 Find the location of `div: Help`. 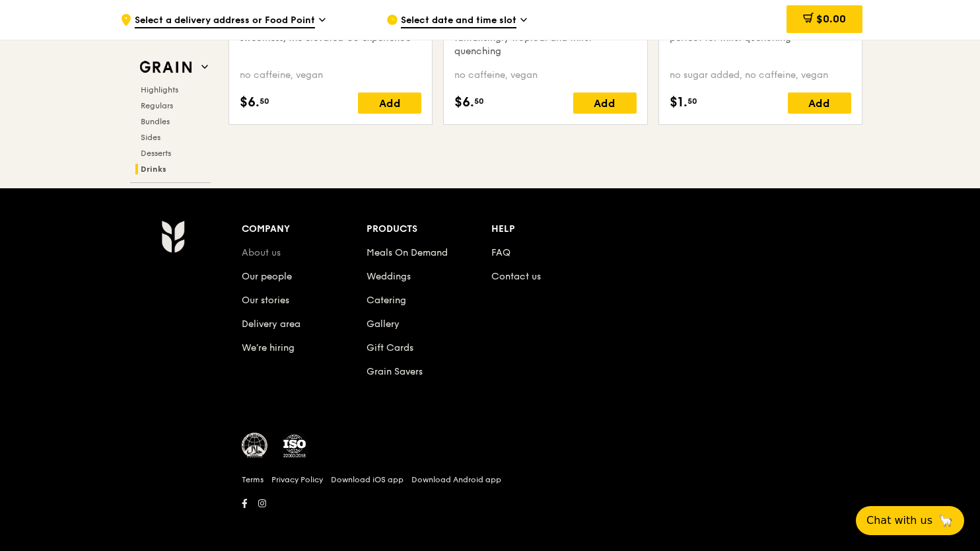

div: Help is located at coordinates (553, 229).